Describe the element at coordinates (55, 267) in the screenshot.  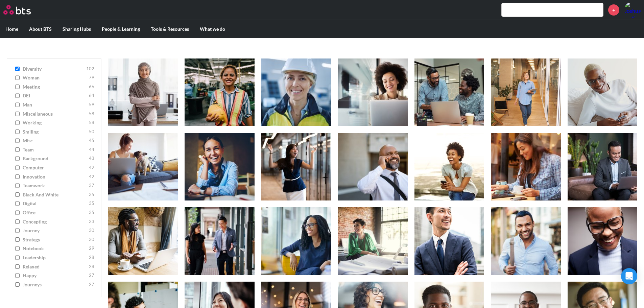
I see `span: relaxed` at that location.